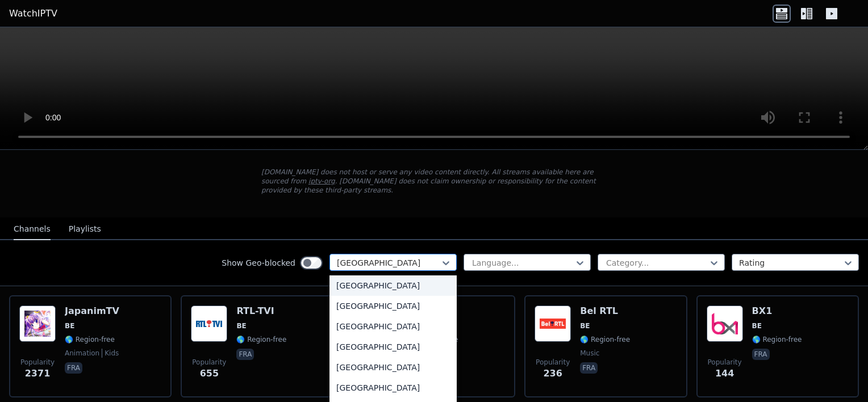  I want to click on span: music, so click(590, 353).